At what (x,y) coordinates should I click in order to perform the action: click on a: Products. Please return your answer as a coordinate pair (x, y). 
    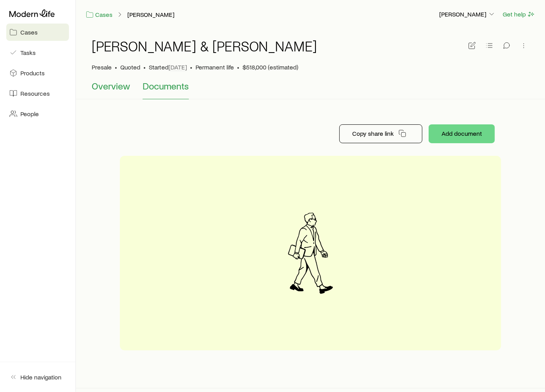
    Looking at the image, I should click on (37, 73).